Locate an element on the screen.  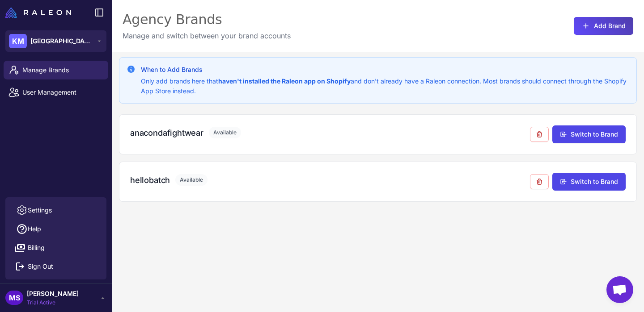
h3: anacondafightwear is located at coordinates (167, 133).